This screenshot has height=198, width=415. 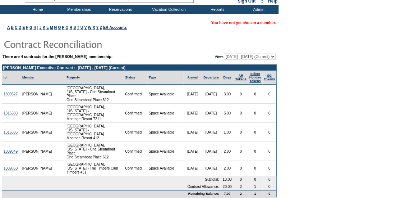 What do you see at coordinates (78, 27) in the screenshot?
I see `a: T` at bounding box center [78, 27].